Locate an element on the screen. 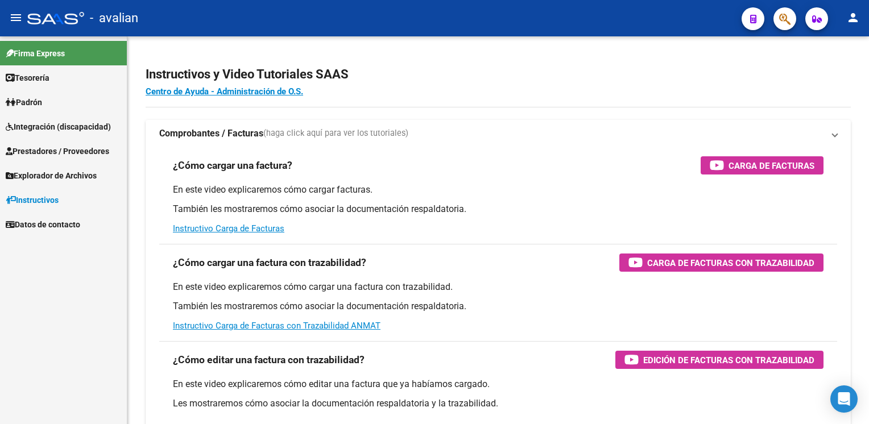 This screenshot has width=869, height=424. strong: Comprobantes / Facturas is located at coordinates (211, 134).